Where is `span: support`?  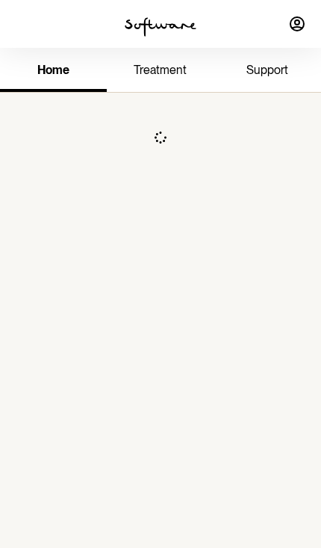 span: support is located at coordinates (267, 69).